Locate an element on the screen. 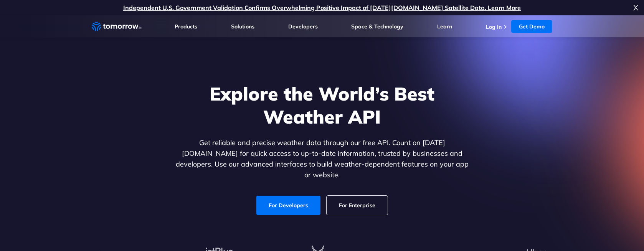 Image resolution: width=644 pixels, height=251 pixels. h1: Explore the World’s Best Weather API is located at coordinates (322, 105).